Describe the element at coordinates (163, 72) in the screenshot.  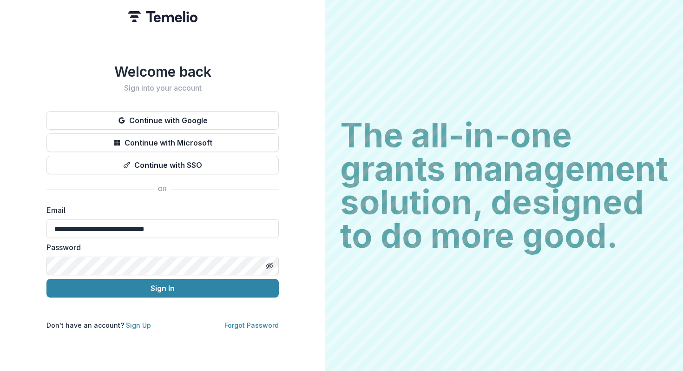
I see `h1: Welcome back` at that location.